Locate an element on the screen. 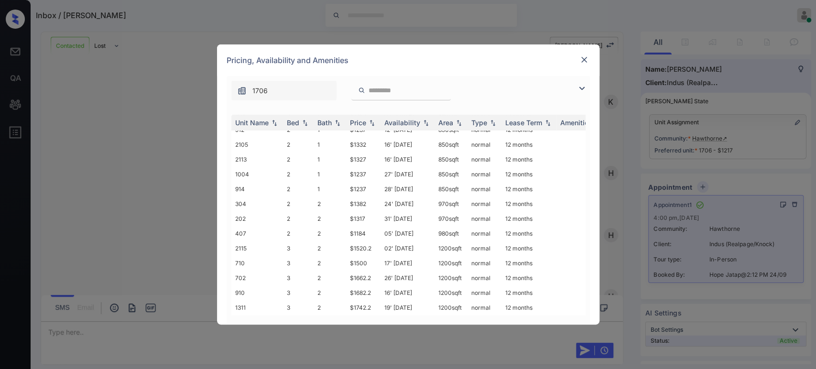 The image size is (816, 369). td: $1327 is located at coordinates (363, 159).